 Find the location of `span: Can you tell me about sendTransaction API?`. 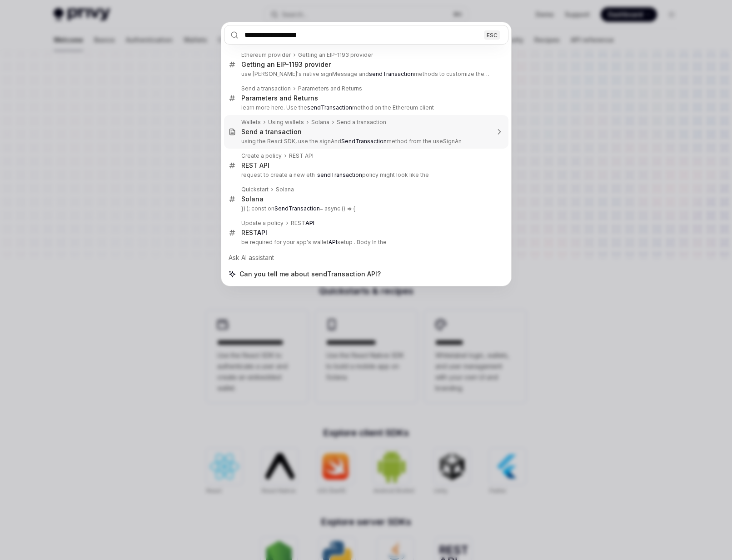

span: Can you tell me about sendTransaction API? is located at coordinates (310, 274).